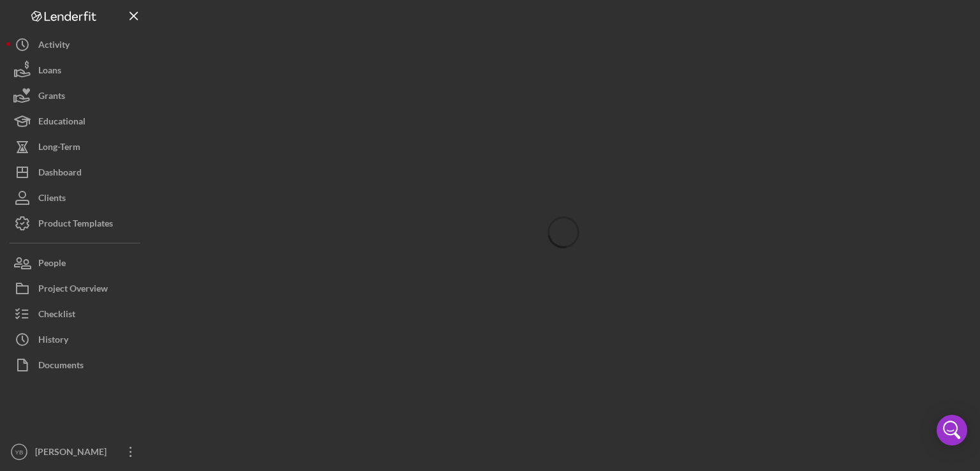 Image resolution: width=980 pixels, height=471 pixels. What do you see at coordinates (76, 45) in the screenshot?
I see `button: Activity` at bounding box center [76, 45].